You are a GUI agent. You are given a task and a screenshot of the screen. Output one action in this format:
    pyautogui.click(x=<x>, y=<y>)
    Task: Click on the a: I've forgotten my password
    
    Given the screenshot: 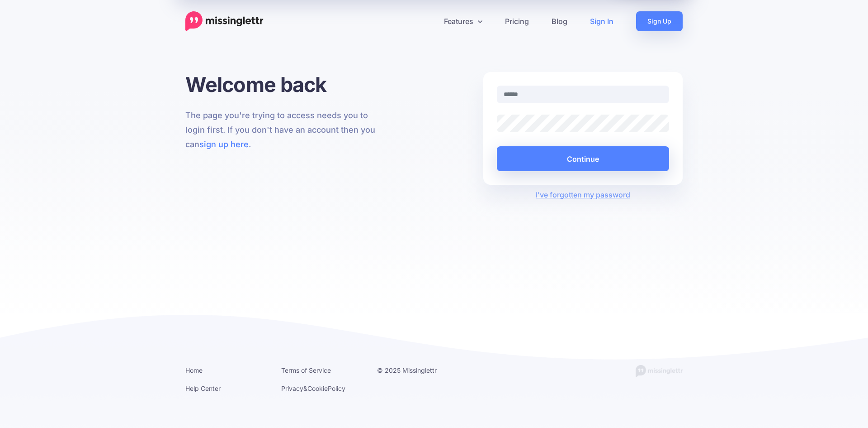 What is the action you would take?
    pyautogui.click(x=583, y=195)
    